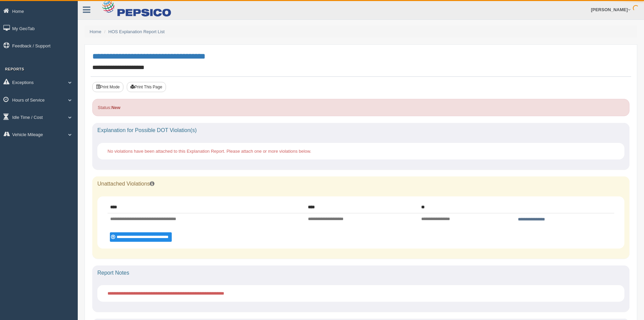 This screenshot has height=320, width=644. Describe the element at coordinates (108, 87) in the screenshot. I see `button: Print Mode` at that location.